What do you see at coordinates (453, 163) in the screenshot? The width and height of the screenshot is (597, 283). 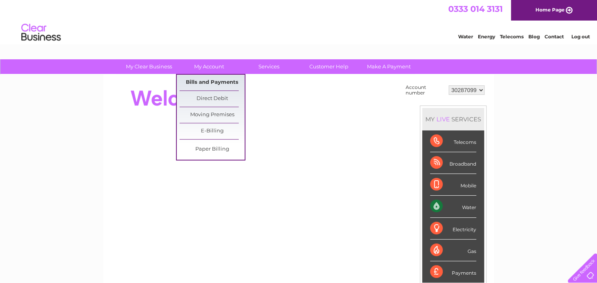 I see `div: Broadband` at bounding box center [453, 163].